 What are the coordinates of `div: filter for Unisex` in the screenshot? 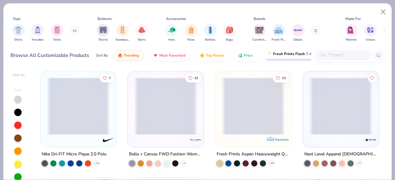 It's located at (370, 33).